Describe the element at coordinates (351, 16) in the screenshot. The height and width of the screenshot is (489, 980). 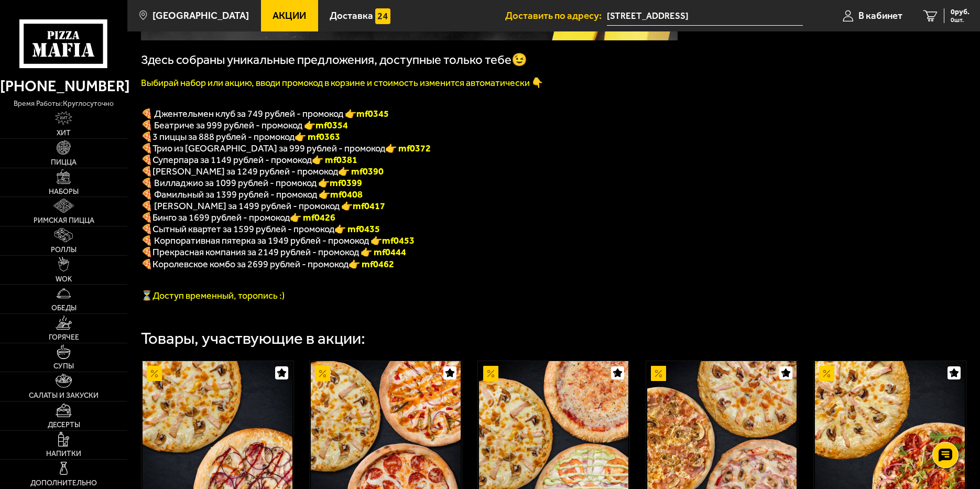
I see `span: Доставка` at that location.